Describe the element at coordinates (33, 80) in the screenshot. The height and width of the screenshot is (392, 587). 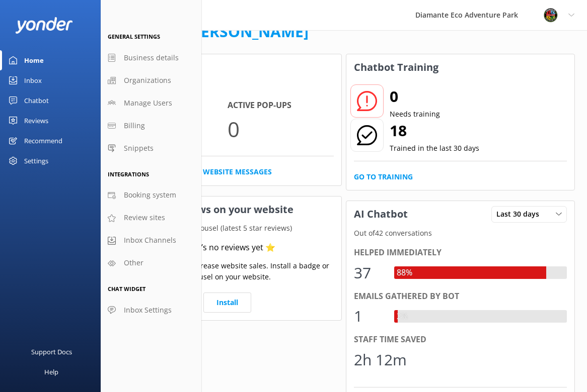
I see `div: Inbox` at that location.